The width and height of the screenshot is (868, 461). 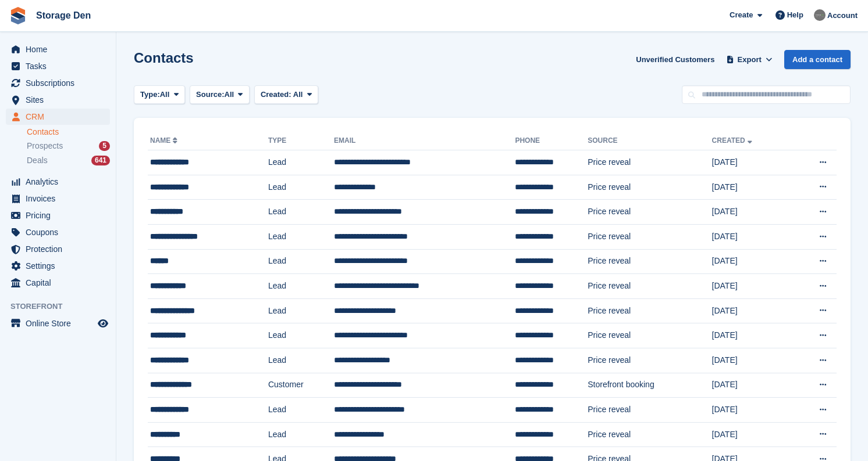 I want to click on div: 641, so click(x=101, y=160).